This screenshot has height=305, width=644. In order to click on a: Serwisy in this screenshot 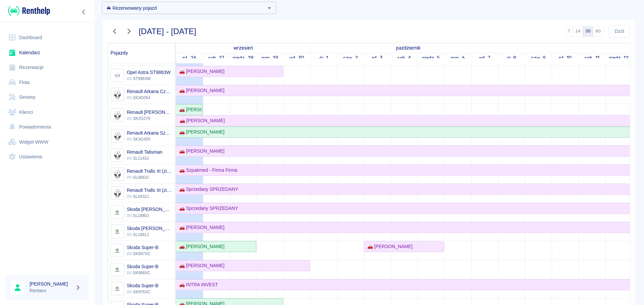, I will do `click(47, 97)`.